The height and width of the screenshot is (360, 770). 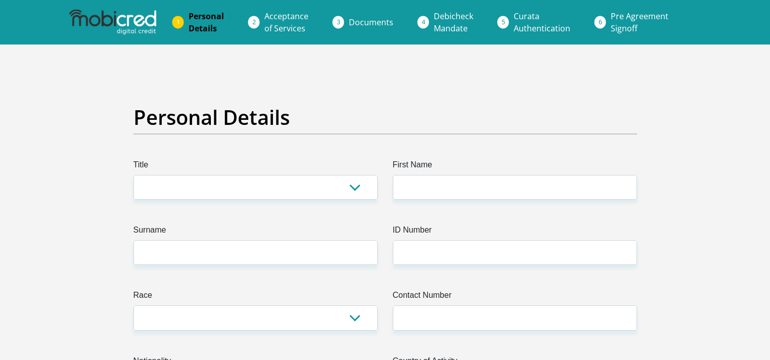 I want to click on input: Contact Number, so click(x=514, y=317).